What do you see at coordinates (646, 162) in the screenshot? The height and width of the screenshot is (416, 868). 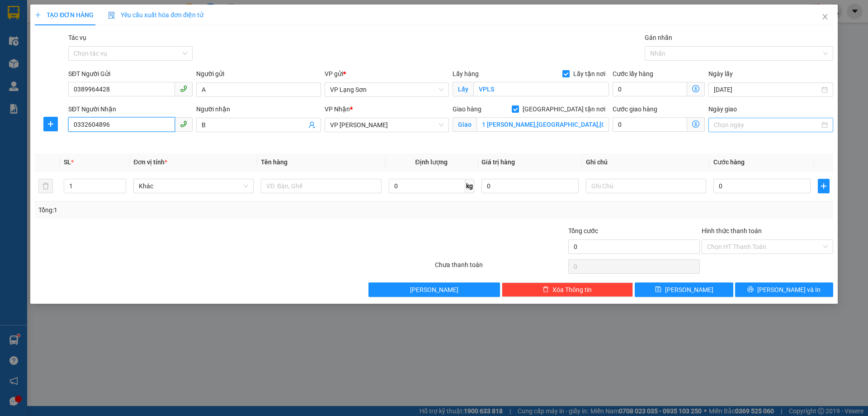 I see `th: Ghi chú` at bounding box center [646, 162].